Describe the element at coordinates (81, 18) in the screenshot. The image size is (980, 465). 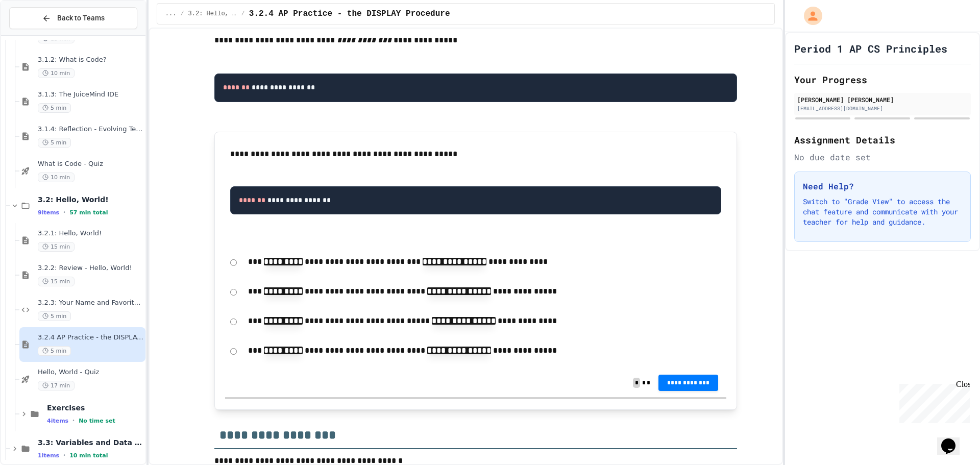
I see `span: Back to Teams` at that location.